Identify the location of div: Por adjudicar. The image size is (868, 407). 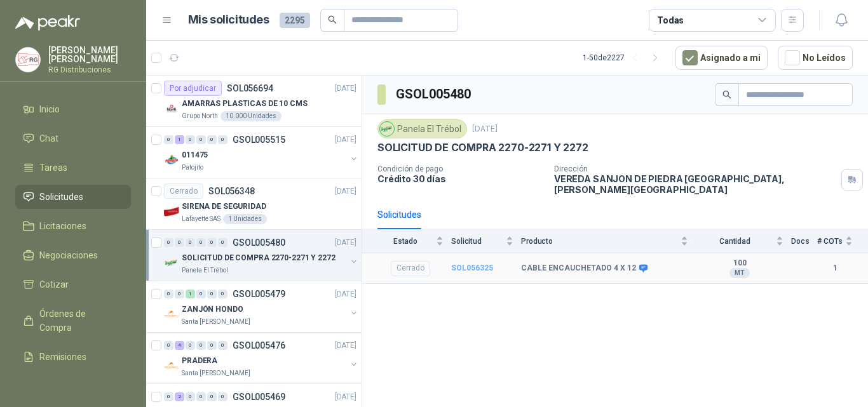
(192, 88).